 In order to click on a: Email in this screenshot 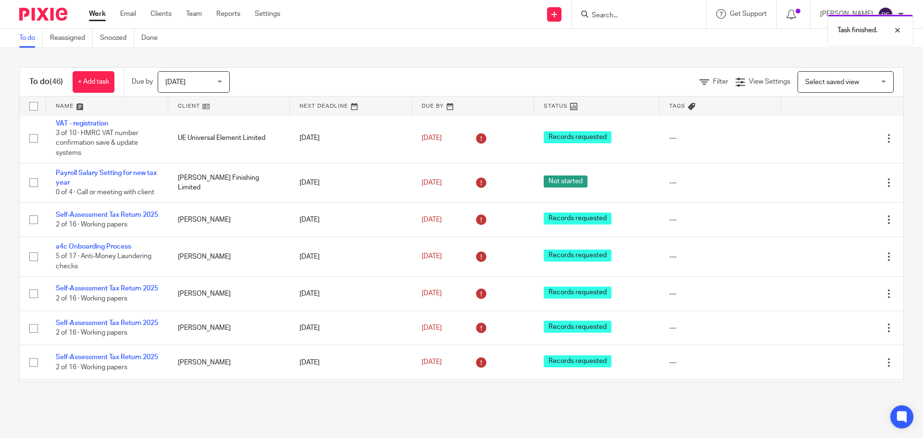, I will do `click(128, 14)`.